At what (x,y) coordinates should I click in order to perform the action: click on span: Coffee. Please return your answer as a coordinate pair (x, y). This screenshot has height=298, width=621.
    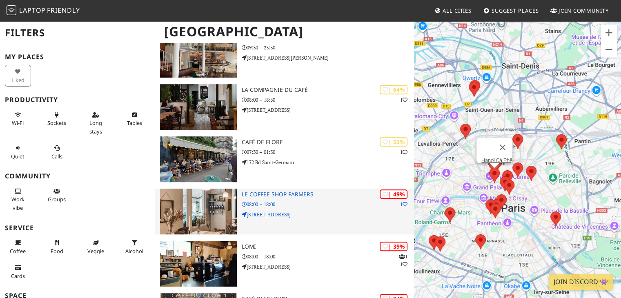
    Looking at the image, I should click on (18, 251).